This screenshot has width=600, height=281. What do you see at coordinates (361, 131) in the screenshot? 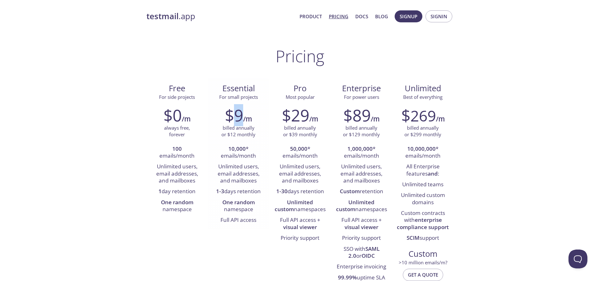
I see `p: billed annually or $129 monthly` at bounding box center [361, 131].